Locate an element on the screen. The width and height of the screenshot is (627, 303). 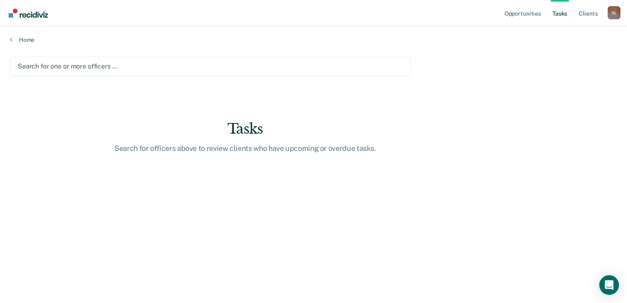
div: Search for officers above to review clients who have upcoming or overdue tasks. is located at coordinates (245, 148).